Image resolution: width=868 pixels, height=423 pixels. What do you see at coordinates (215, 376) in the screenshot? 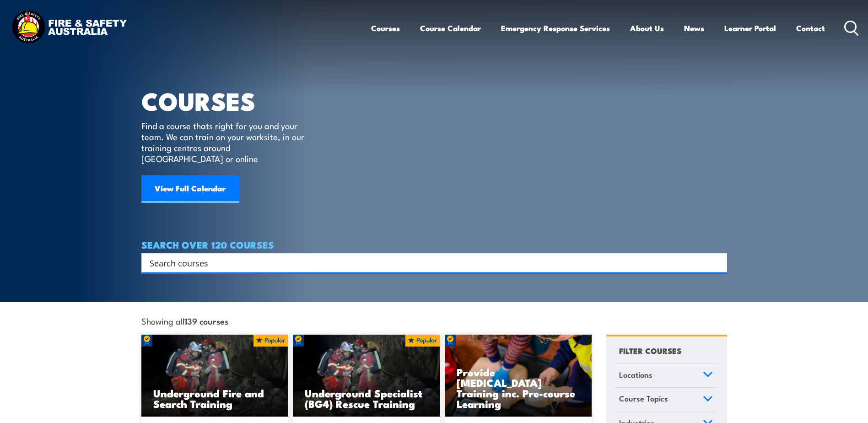
I see `a: Underground Fire and Search Training` at bounding box center [215, 376].